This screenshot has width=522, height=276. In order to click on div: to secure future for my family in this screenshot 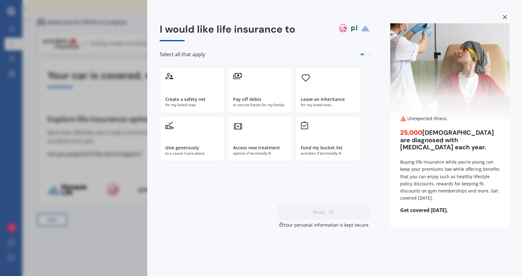, I will do `click(260, 105)`.